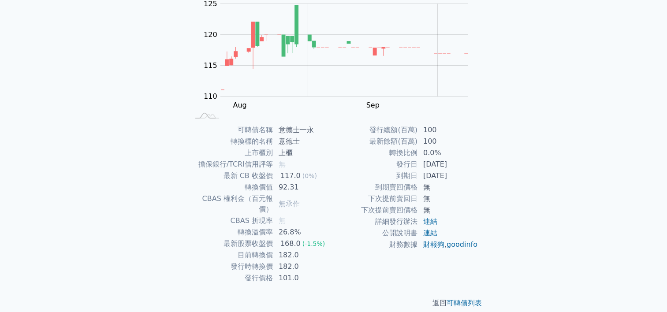  What do you see at coordinates (289, 204) in the screenshot?
I see `span: 無承作` at bounding box center [289, 204].